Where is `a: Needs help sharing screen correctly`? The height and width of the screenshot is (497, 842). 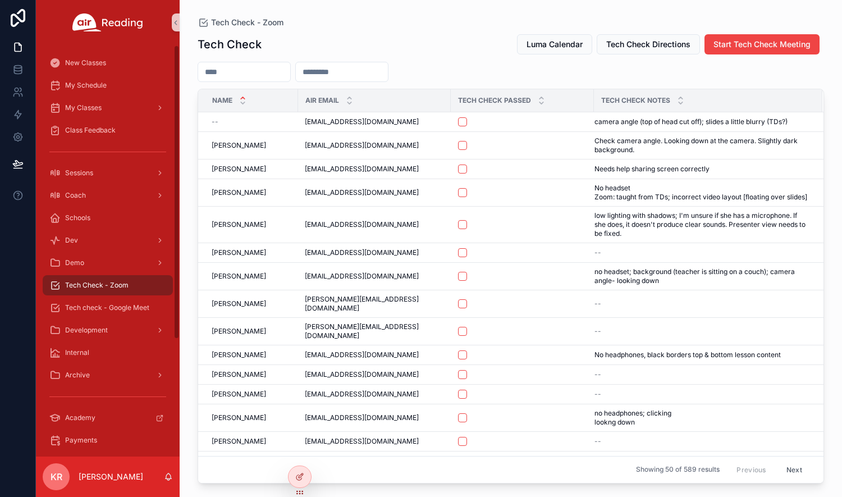 a: Needs help sharing screen correctly is located at coordinates (702, 169).